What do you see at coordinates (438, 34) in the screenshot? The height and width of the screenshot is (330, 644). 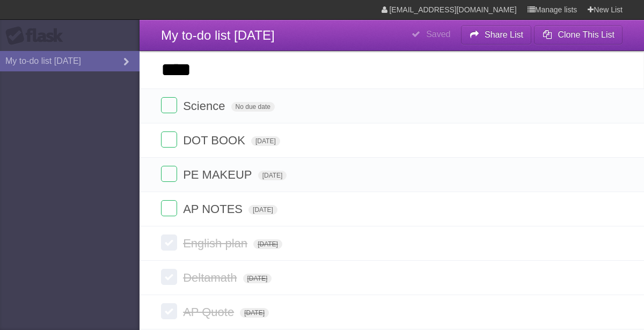 I see `b: Saved` at bounding box center [438, 34].